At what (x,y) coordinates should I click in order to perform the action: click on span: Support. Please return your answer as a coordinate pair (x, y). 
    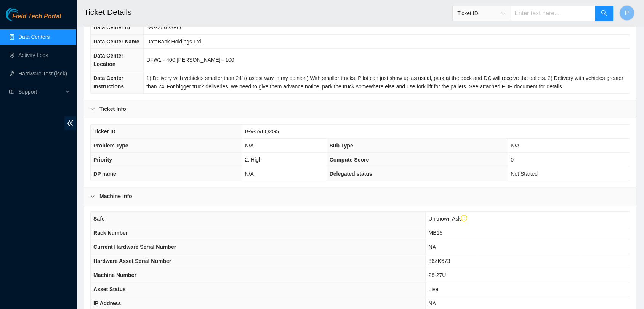
    Looking at the image, I should click on (41, 92).